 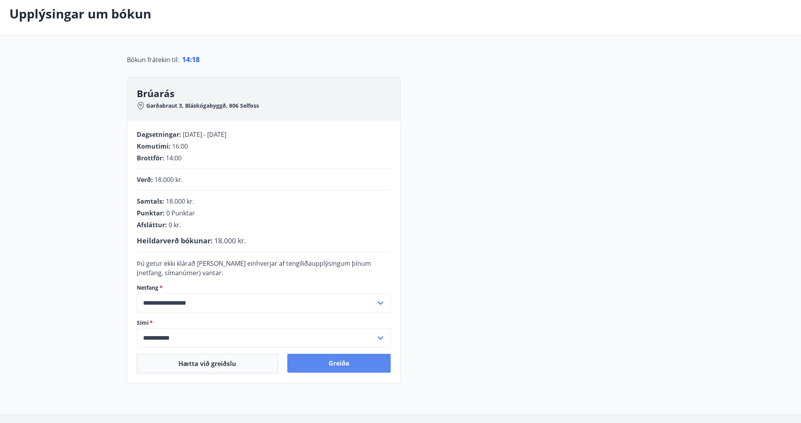 I want to click on span: 16:00, so click(x=180, y=146).